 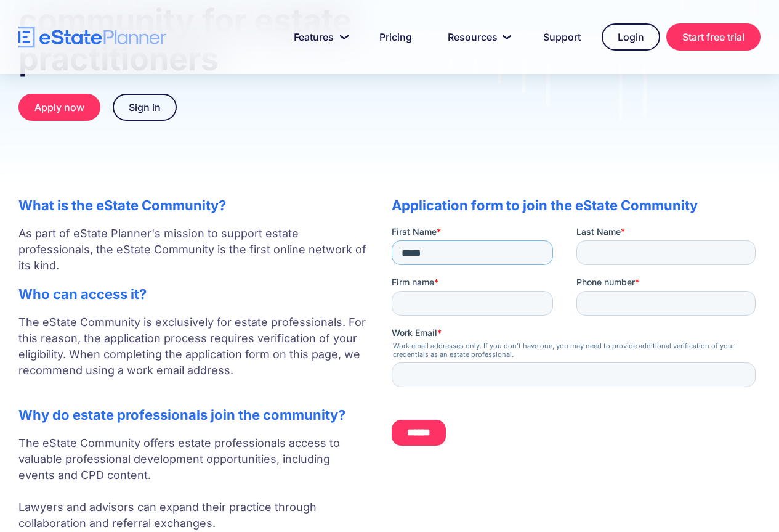 I want to click on span: Last Name, so click(x=207, y=6).